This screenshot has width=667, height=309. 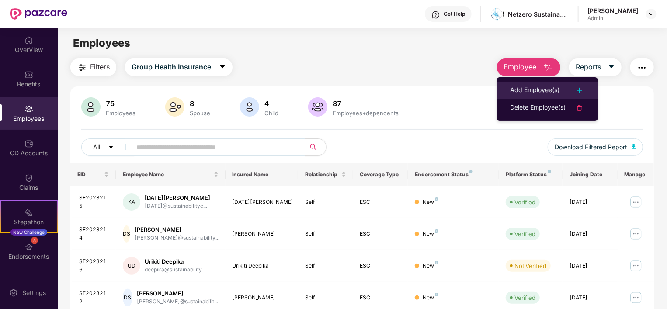 What do you see at coordinates (101, 43) in the screenshot?
I see `span: Employees` at bounding box center [101, 43].